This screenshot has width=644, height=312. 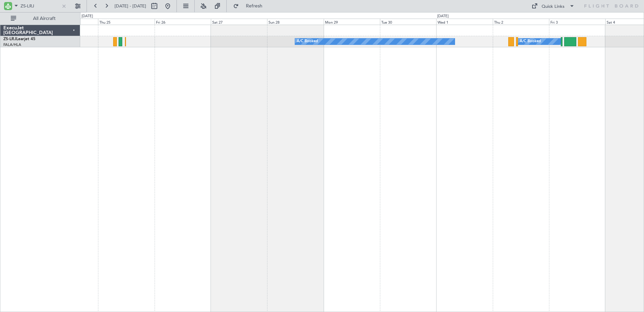 What do you see at coordinates (352, 22) in the screenshot?
I see `div: Mon 29` at bounding box center [352, 22].